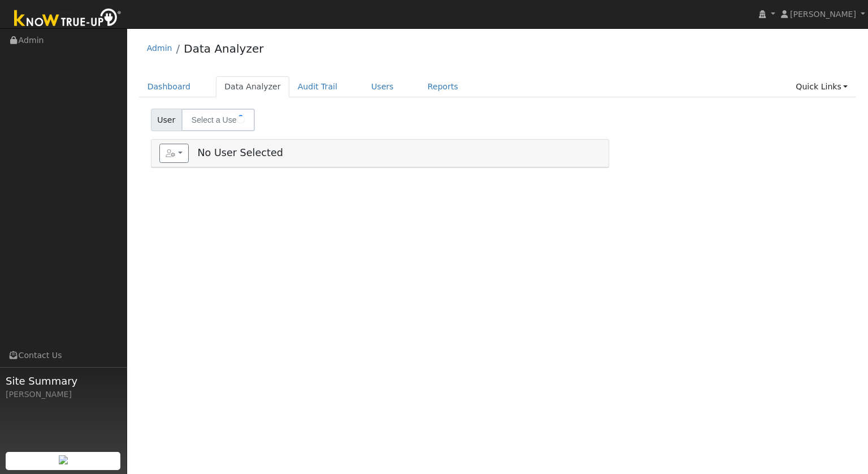  Describe the element at coordinates (382, 87) in the screenshot. I see `a: Users` at that location.